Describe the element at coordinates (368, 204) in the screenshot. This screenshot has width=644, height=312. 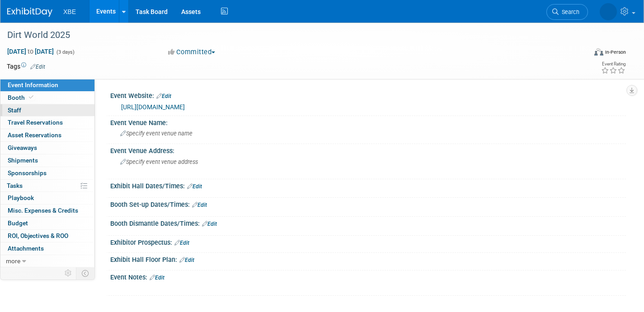
I see `div: Booth Set-up Dates/Times:` at that location.